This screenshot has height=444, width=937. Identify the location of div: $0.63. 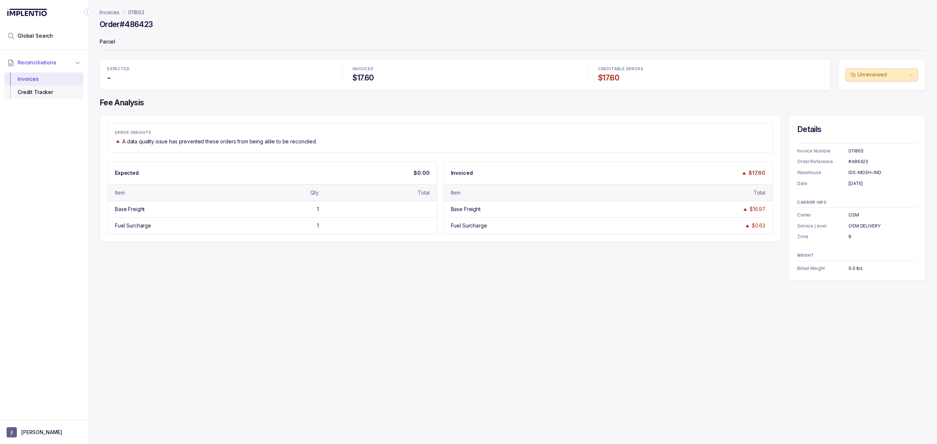
(758, 226).